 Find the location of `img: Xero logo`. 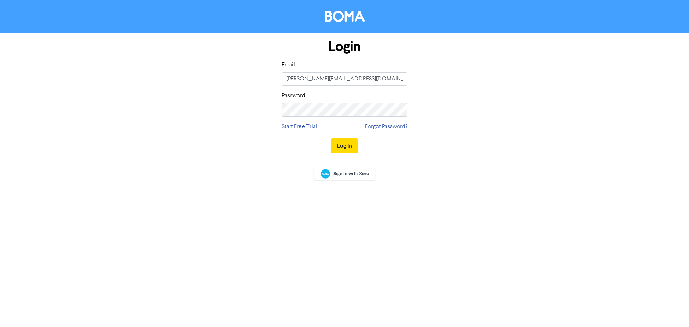

img: Xero logo is located at coordinates (325, 174).